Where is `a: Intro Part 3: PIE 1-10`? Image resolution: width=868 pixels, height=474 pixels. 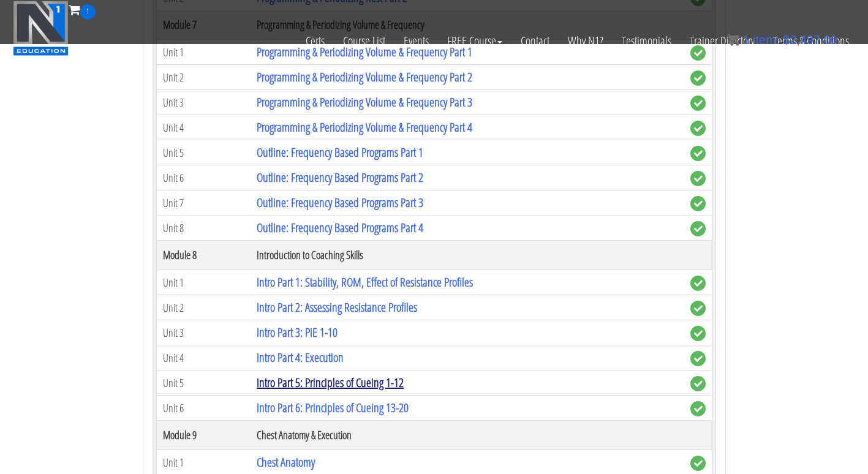 a: Intro Part 3: PIE 1-10 is located at coordinates (297, 332).